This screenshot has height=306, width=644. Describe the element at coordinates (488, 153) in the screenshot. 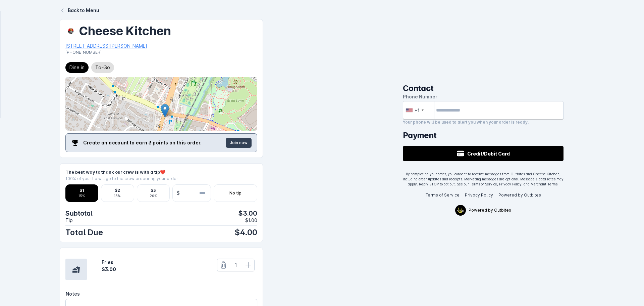

I see `span: Credit/Debit Card` at that location.